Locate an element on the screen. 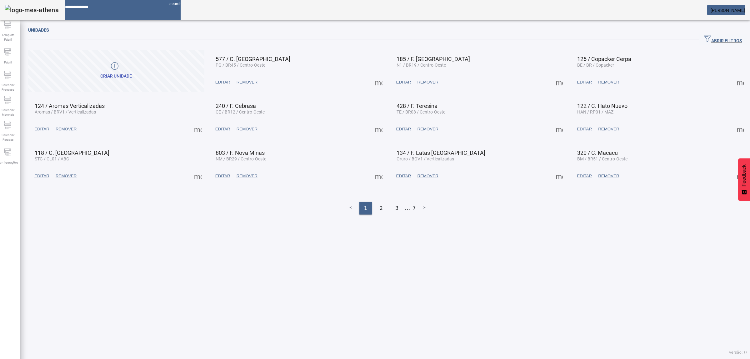 This screenshot has width=750, height=359. li: 7 is located at coordinates (414, 208).